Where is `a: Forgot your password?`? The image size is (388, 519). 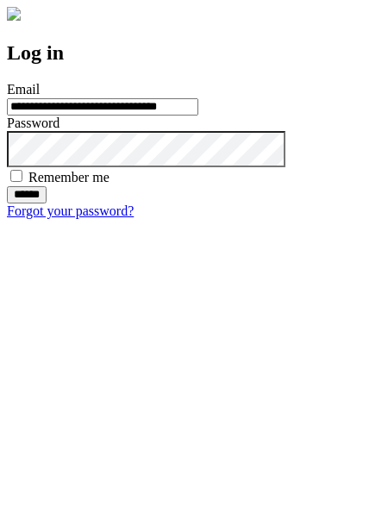 a: Forgot your password? is located at coordinates (70, 210).